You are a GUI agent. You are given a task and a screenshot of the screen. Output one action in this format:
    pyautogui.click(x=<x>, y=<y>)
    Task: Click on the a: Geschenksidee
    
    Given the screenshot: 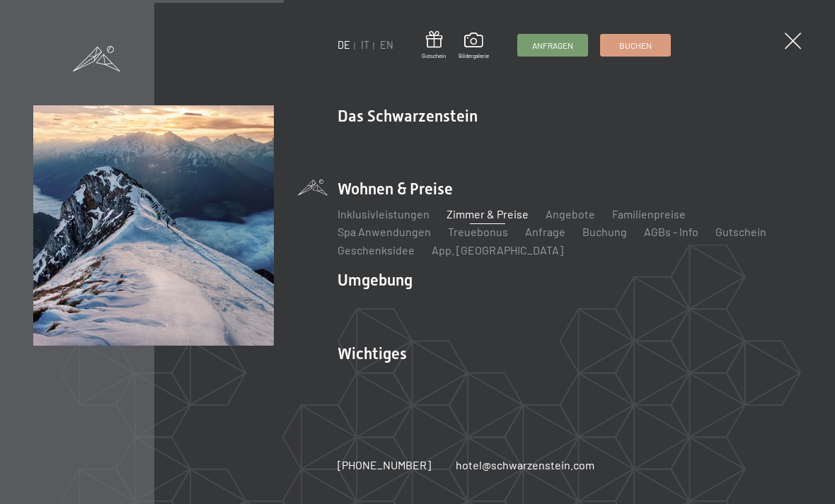 What is the action you would take?
    pyautogui.click(x=376, y=250)
    